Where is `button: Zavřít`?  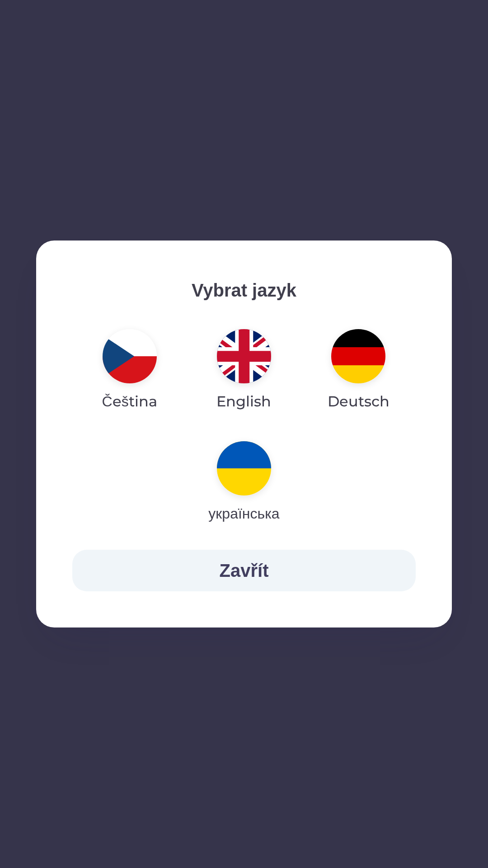 button: Zavřít is located at coordinates (244, 571).